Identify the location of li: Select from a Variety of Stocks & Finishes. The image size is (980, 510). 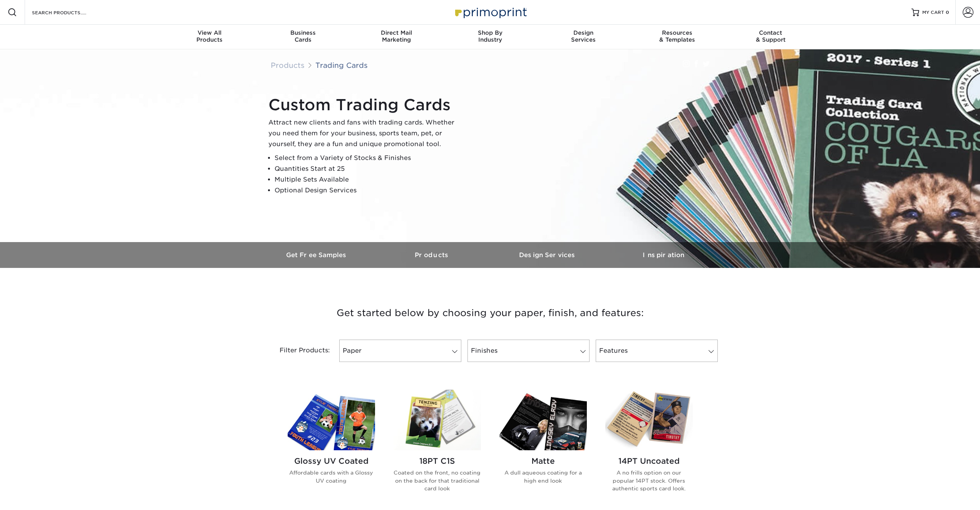
(368, 158).